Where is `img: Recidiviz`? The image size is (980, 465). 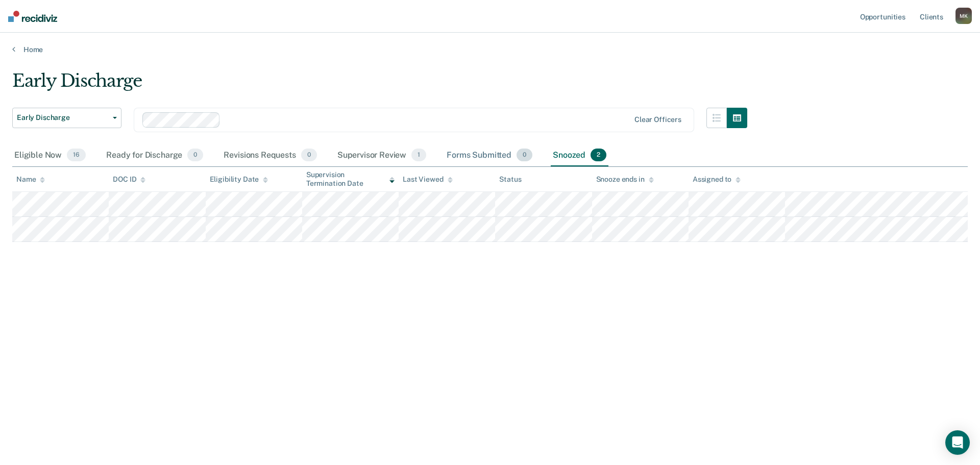 img: Recidiviz is located at coordinates (33, 17).